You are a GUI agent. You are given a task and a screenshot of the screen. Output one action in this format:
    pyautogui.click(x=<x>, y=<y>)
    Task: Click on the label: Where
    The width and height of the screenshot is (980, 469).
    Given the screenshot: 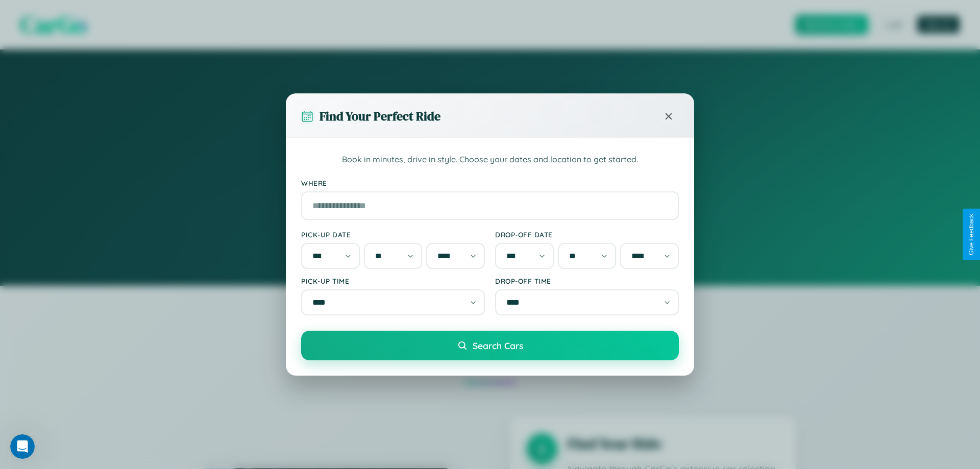 What is the action you would take?
    pyautogui.click(x=490, y=183)
    